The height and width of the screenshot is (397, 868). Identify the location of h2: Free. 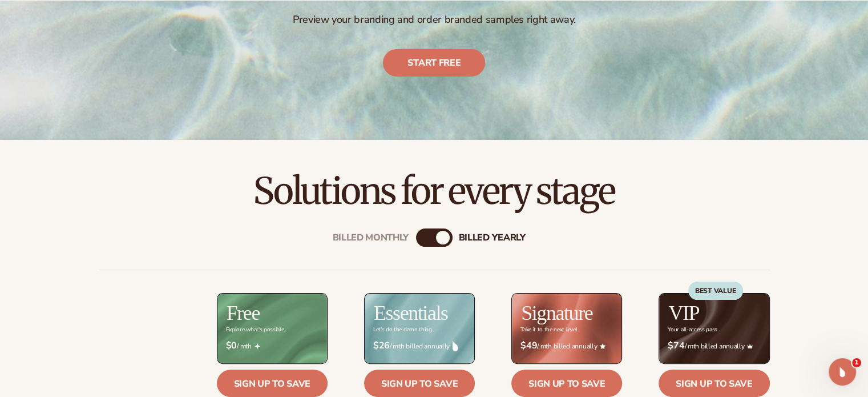
(243, 313).